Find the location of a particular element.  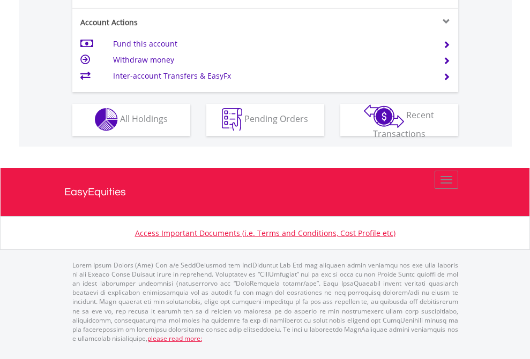

a: EasyEquities is located at coordinates (265, 192).